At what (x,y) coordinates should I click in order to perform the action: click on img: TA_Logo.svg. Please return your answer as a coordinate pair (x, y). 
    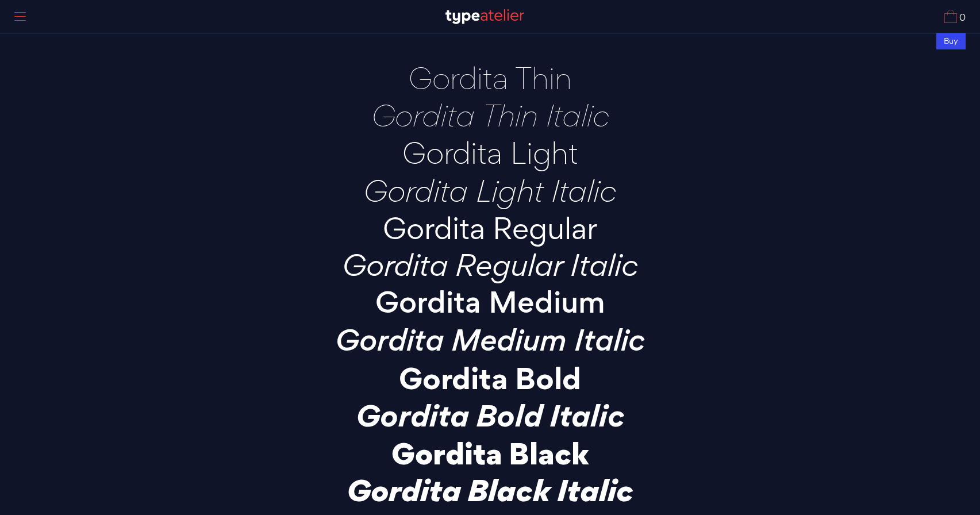
    Looking at the image, I should click on (484, 17).